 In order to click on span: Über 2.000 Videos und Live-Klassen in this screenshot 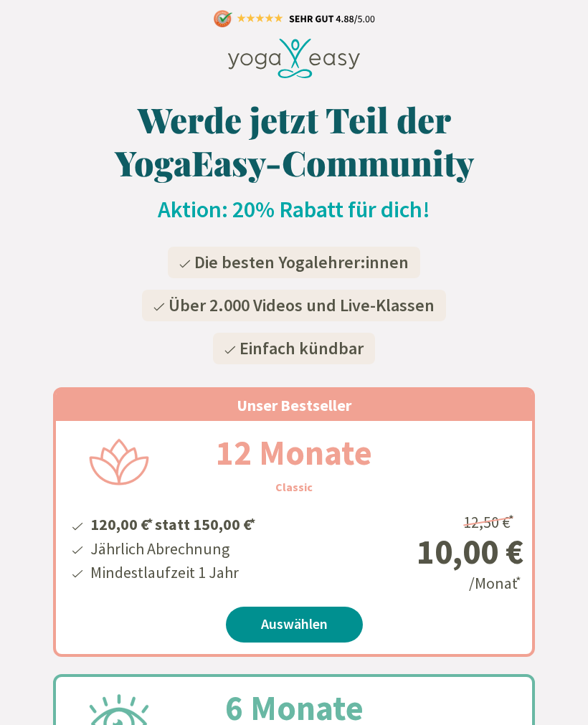, I will do `click(301, 305)`.